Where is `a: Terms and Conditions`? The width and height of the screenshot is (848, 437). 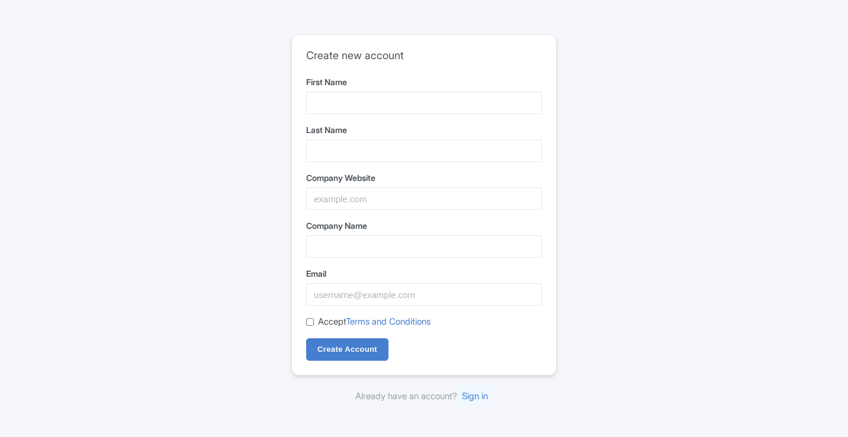 a: Terms and Conditions is located at coordinates (388, 321).